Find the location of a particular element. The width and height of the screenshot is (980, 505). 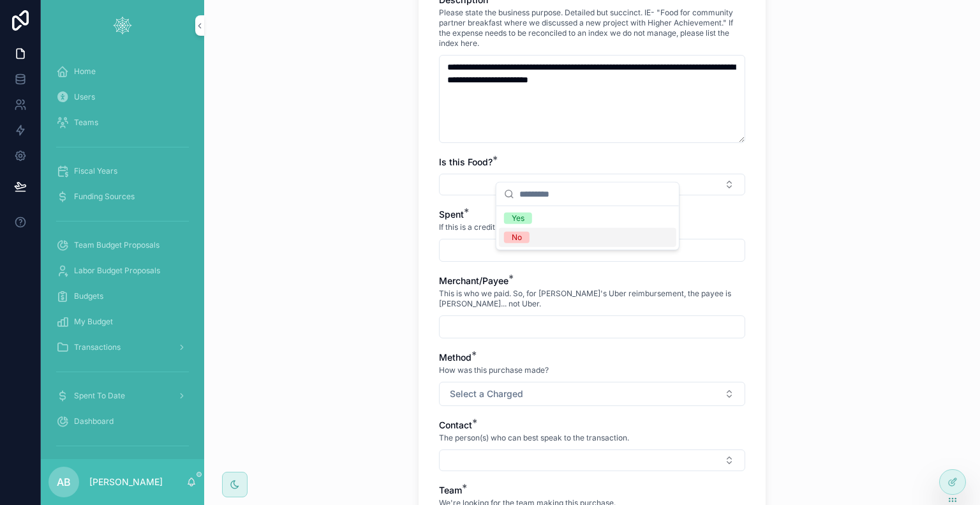

span: Team Budget Proposals is located at coordinates (117, 245).